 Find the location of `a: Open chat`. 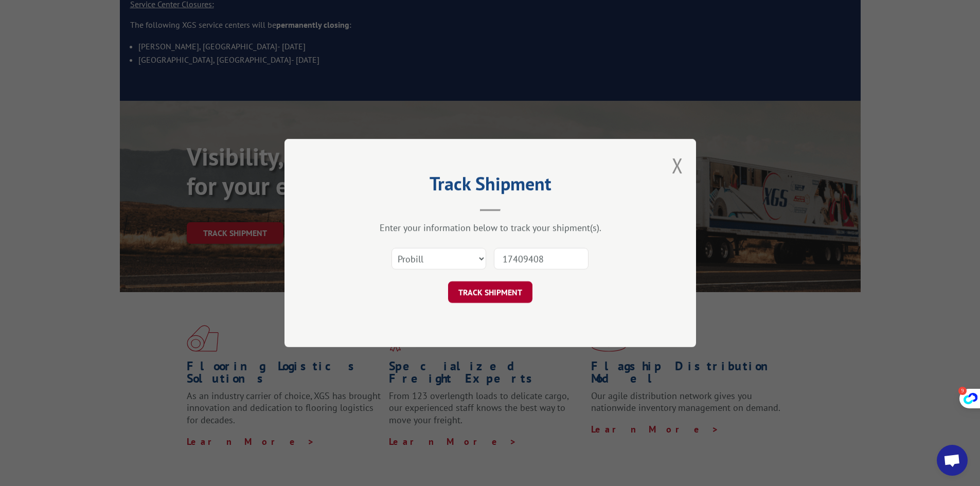

a: Open chat is located at coordinates (952, 460).